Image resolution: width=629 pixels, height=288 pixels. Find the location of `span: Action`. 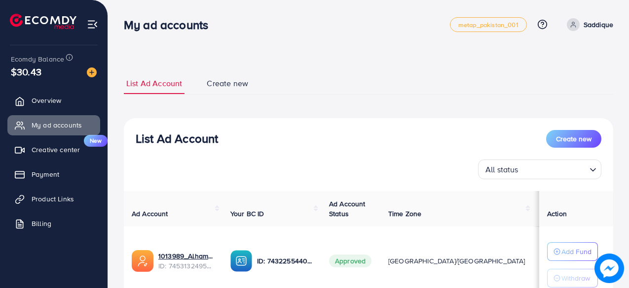

span: Action is located at coordinates (557, 214).